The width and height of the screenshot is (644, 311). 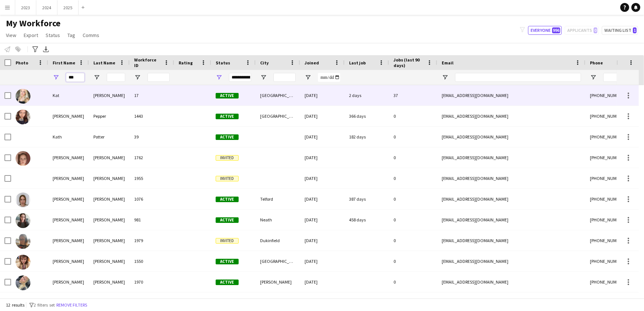 I want to click on span: My Workforce, so click(x=33, y=24).